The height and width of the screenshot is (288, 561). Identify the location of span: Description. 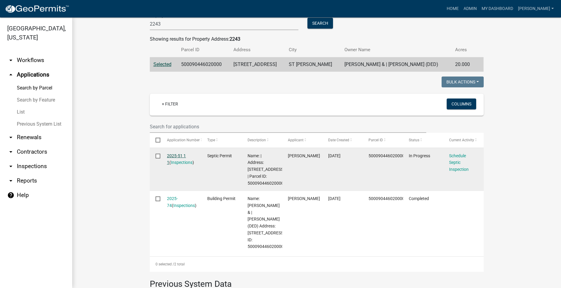
(257, 140).